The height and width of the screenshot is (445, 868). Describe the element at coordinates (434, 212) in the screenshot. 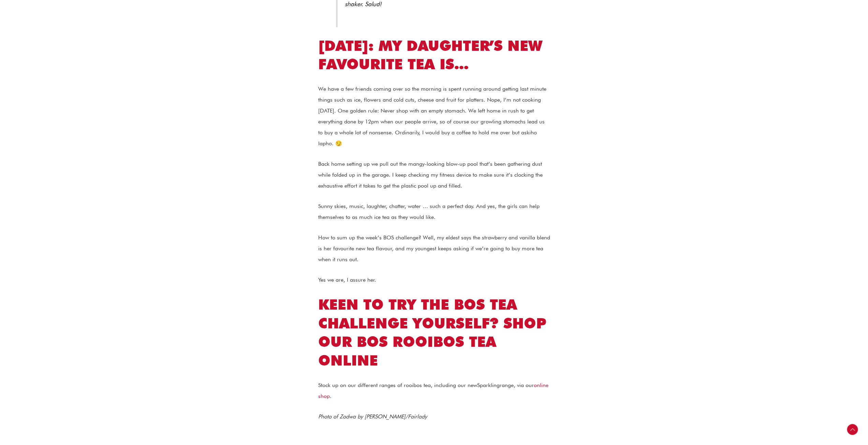

I see `p: Sunny skies, music, laughter, chatter, water … such a perfect day. And yes, the girls can help th...` at that location.